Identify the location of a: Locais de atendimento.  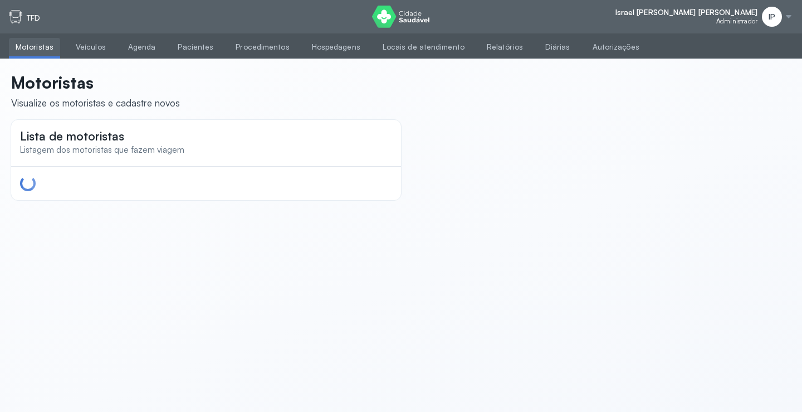
(424, 47).